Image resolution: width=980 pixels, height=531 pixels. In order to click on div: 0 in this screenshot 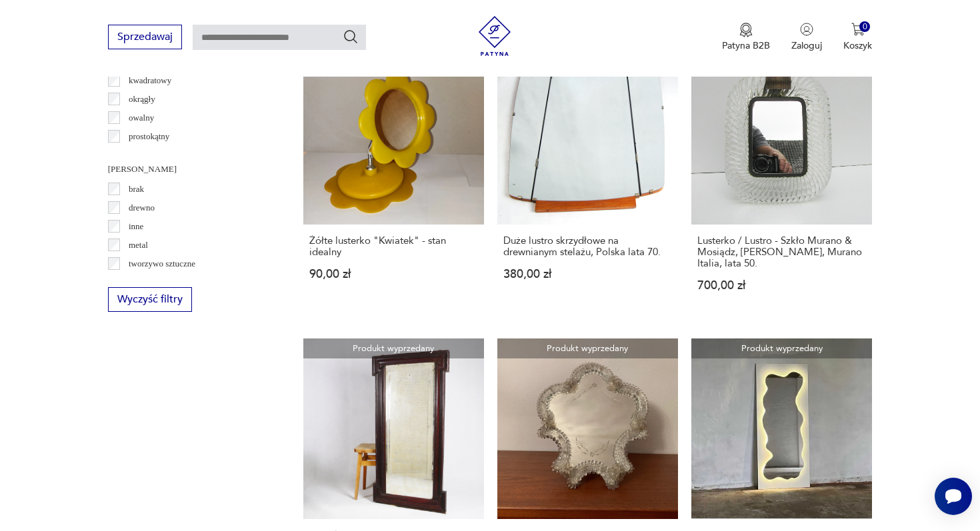, I will do `click(865, 26)`.